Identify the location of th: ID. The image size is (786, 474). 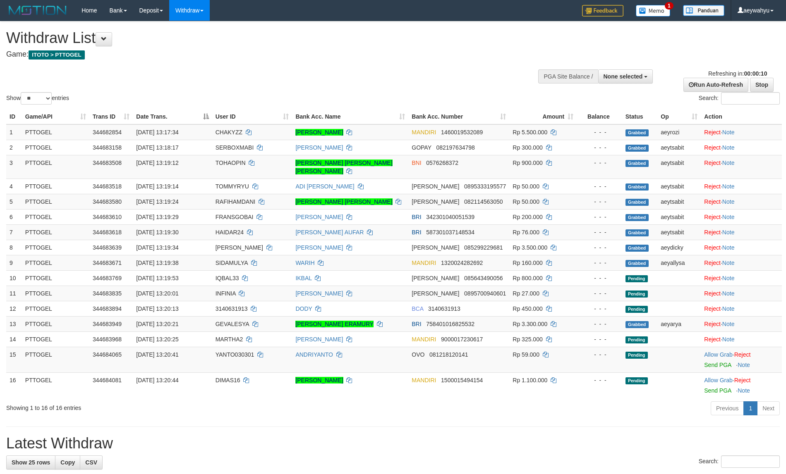
(14, 117).